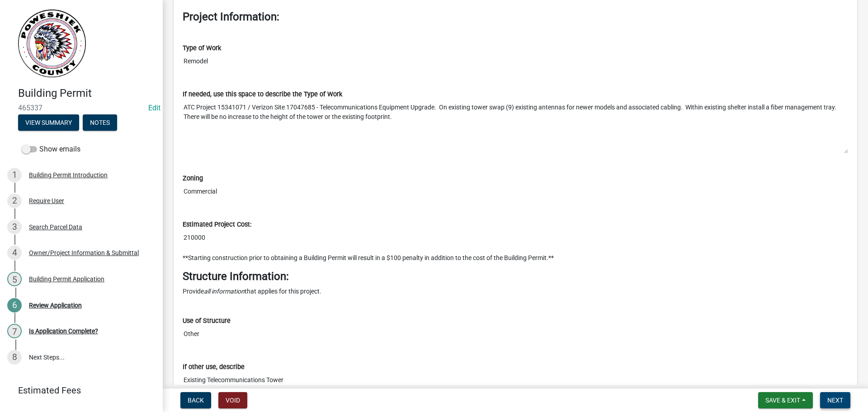 The width and height of the screenshot is (868, 412). I want to click on label: Zoning, so click(193, 179).